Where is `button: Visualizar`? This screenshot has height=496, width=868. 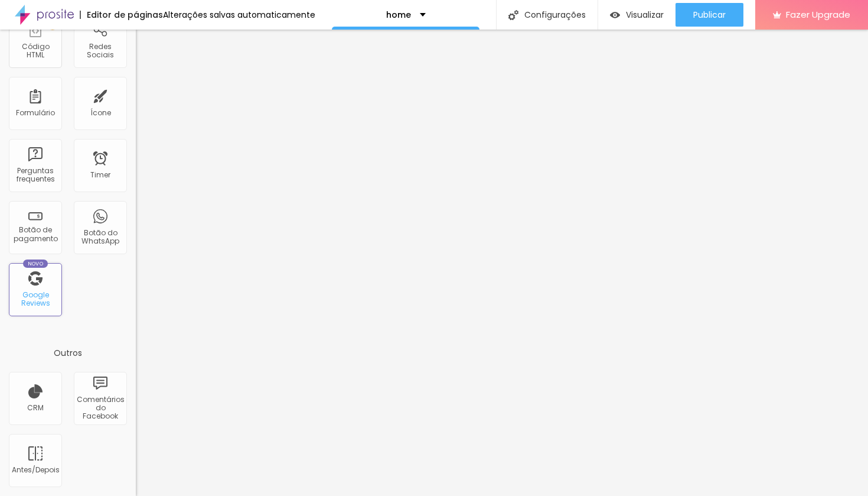 button: Visualizar is located at coordinates (637, 15).